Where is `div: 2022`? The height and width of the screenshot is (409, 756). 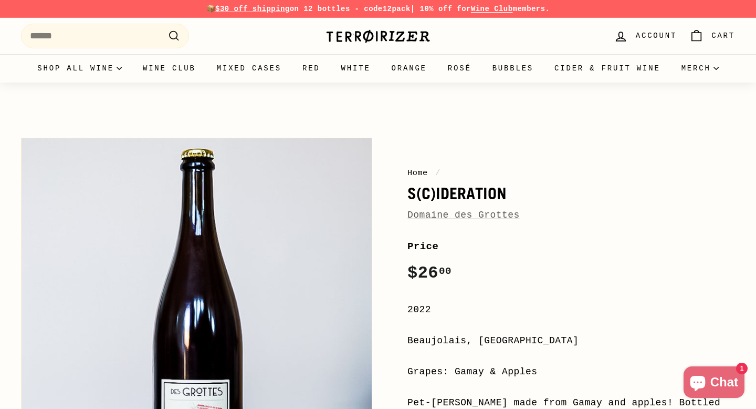
div: 2022 is located at coordinates (571, 309).